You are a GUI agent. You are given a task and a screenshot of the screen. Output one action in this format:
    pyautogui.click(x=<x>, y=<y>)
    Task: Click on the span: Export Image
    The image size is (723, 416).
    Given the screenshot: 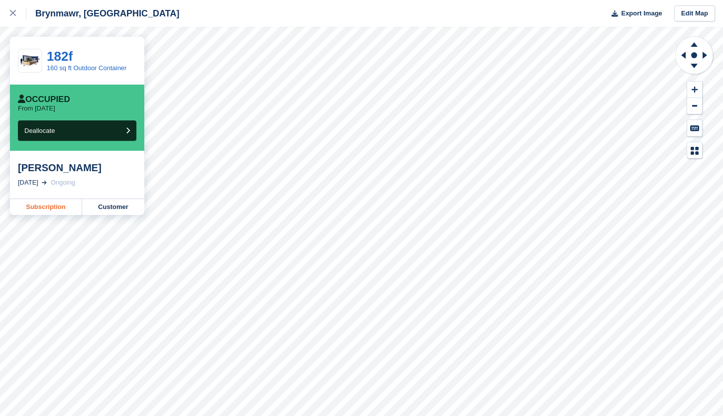 What is the action you would take?
    pyautogui.click(x=641, y=13)
    